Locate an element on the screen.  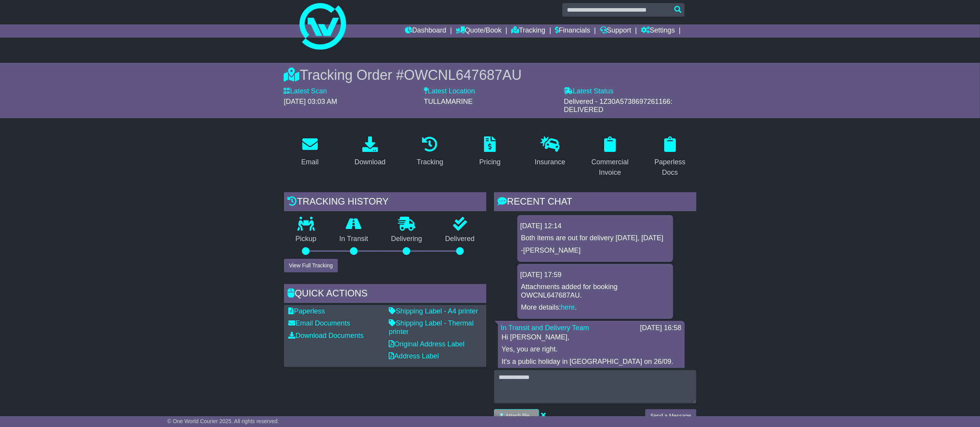
label: Latest Scan is located at coordinates (305, 92).